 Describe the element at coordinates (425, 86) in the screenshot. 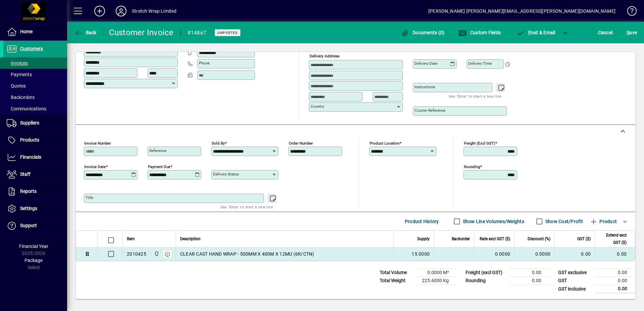

I see `mat-label: Instructions` at that location.